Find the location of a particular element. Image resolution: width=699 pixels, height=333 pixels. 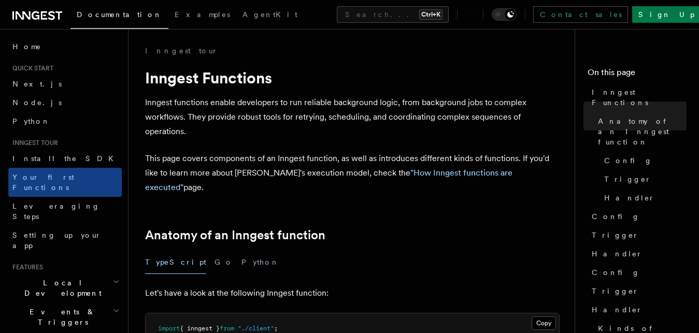

span: Inngest Functions is located at coordinates (639, 97).